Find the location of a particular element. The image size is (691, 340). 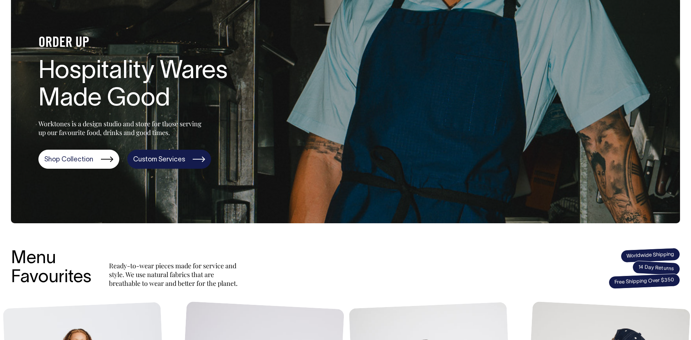

p: Worktones is a design studio and store for those serving up our favourite food, drinks and good t... is located at coordinates (121, 128).